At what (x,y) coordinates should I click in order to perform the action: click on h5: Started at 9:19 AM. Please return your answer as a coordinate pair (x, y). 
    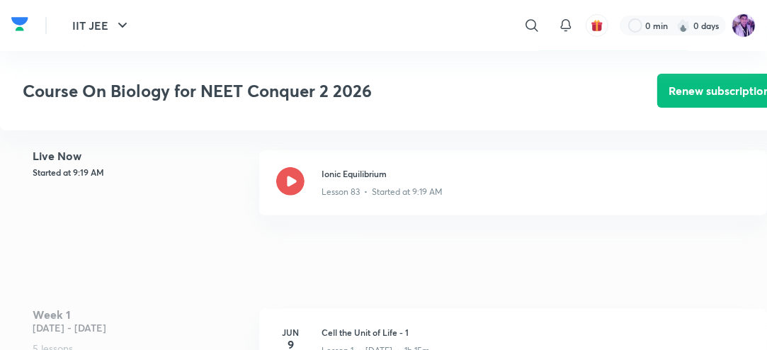
    Looking at the image, I should click on (140, 172).